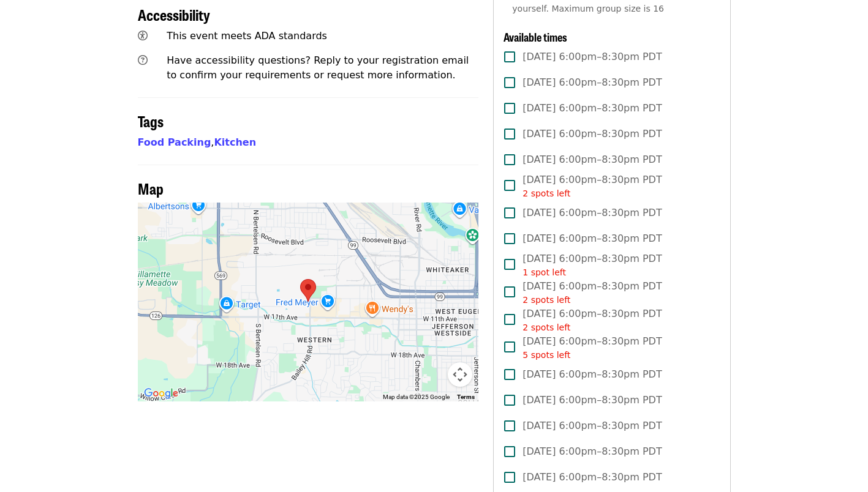 The width and height of the screenshot is (868, 492). What do you see at coordinates (544, 272) in the screenshot?
I see `span: 1 spot left` at bounding box center [544, 272].